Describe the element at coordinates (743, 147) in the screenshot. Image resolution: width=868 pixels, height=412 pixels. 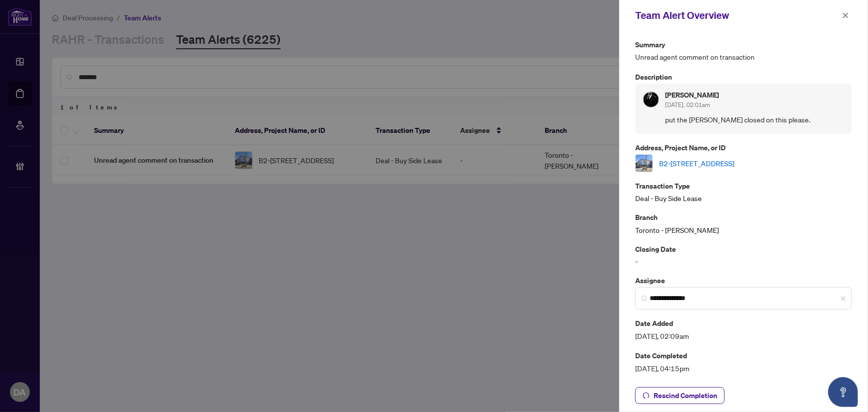
I see `p: Address, Project Name, or ID` at that location.